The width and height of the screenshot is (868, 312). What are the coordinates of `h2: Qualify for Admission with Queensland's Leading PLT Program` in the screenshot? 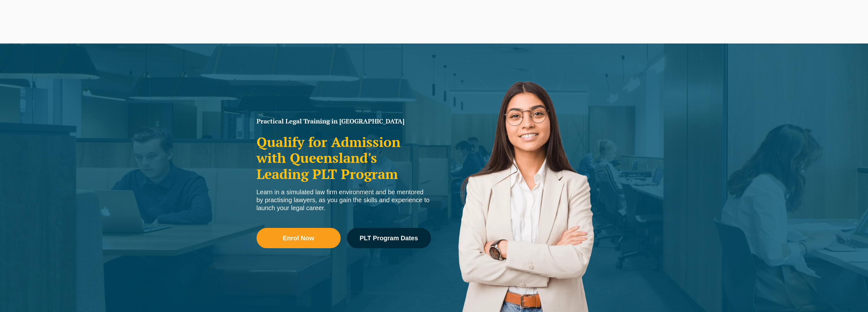 It's located at (344, 158).